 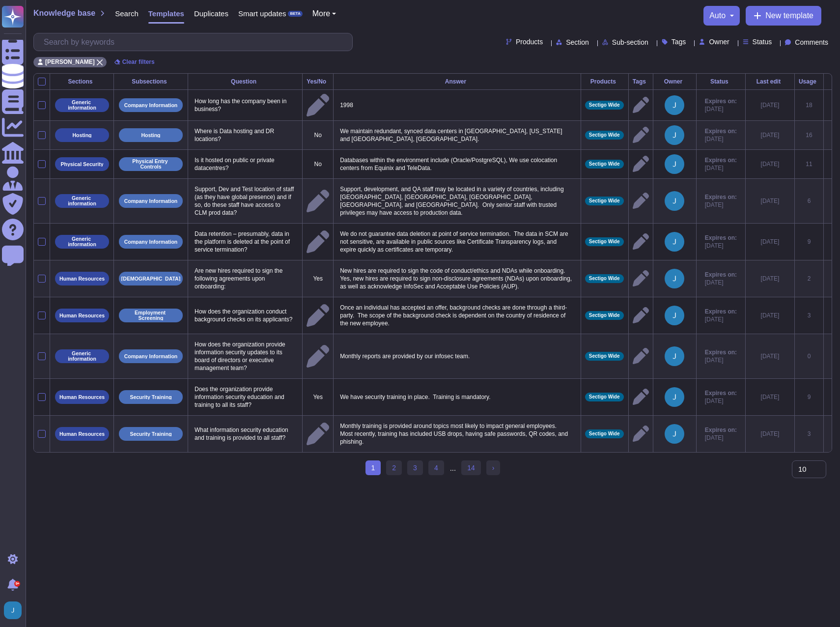 What do you see at coordinates (318, 82) in the screenshot?
I see `div: Yes/No` at bounding box center [318, 82].